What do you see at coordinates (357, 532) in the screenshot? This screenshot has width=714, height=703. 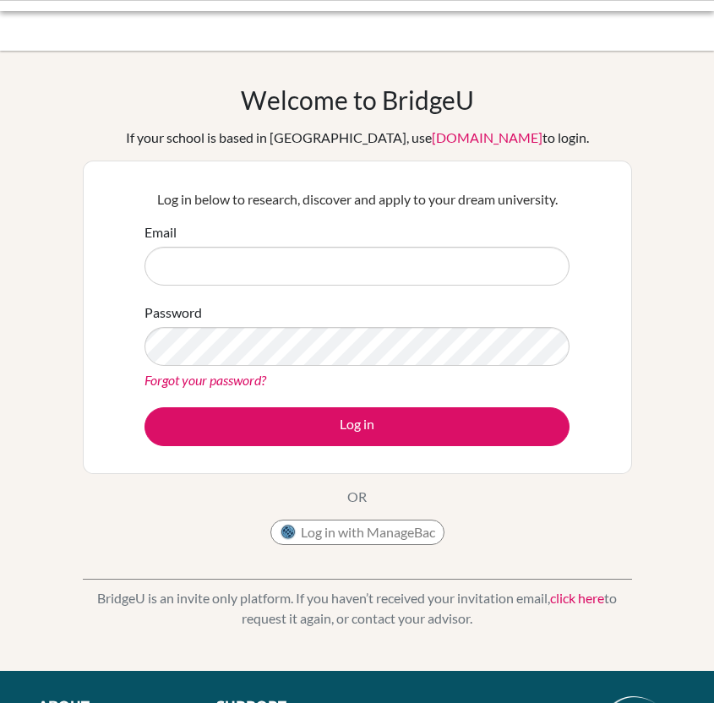 I see `button: Log in with ManageBac` at bounding box center [357, 532].